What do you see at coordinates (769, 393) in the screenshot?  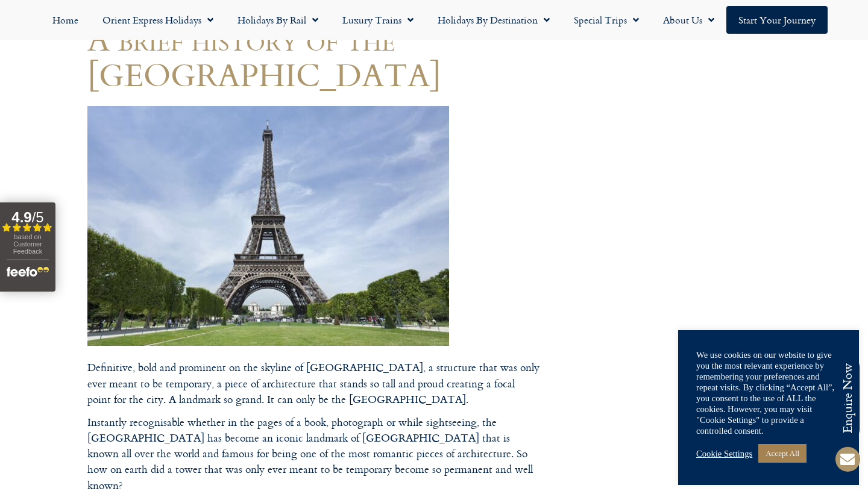 I see `div: We use cookies on our website to give you the most relevant experience by remembering your prefer...` at bounding box center [769, 393].